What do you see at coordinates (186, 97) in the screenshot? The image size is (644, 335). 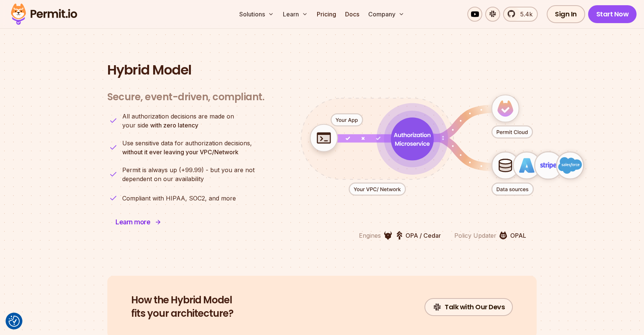 I see `h3: Secure, event-driven, compliant.` at bounding box center [186, 97].